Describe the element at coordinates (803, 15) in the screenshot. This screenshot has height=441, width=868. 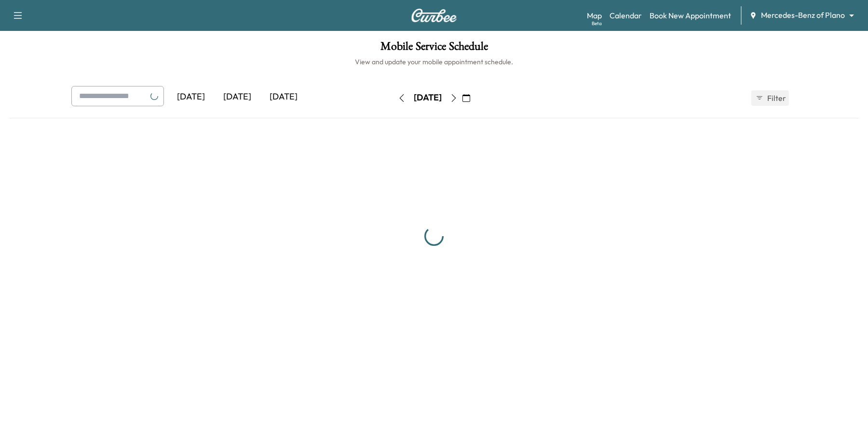
I see `span: Mercedes-Benz of Plano` at that location.